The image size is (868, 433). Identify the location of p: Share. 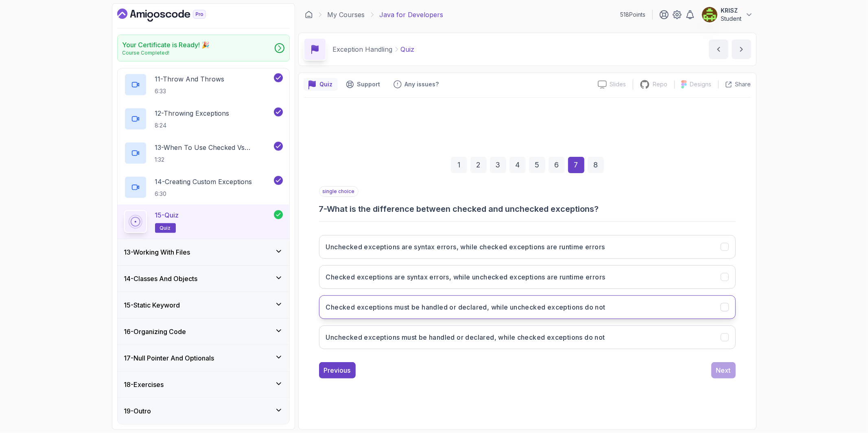
(744, 85).